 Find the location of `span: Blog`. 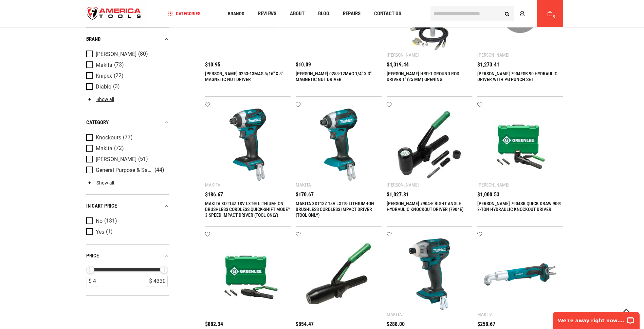

span: Blog is located at coordinates (323, 14).